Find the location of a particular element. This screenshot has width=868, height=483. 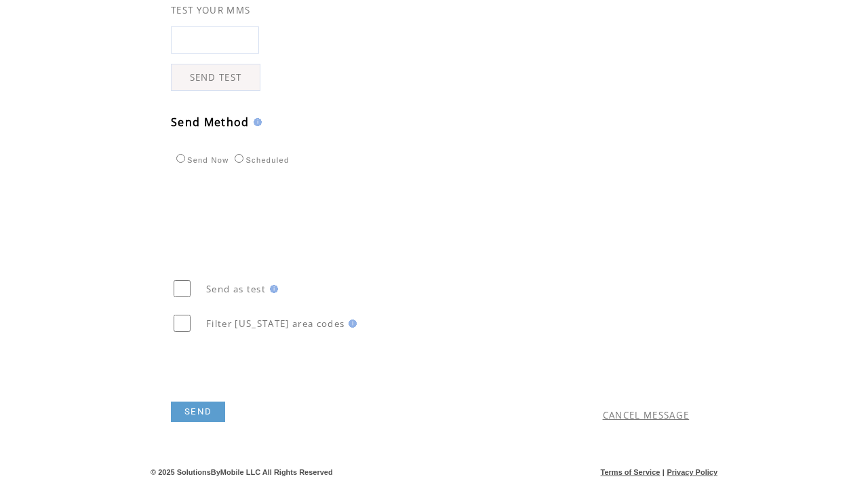

span: Send Method is located at coordinates (210, 122).